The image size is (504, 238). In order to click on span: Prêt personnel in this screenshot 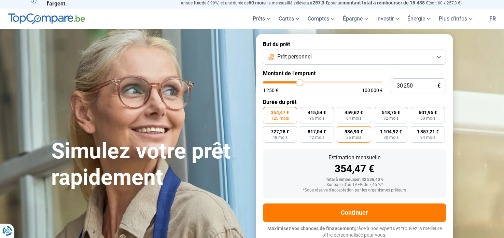, I will do `click(295, 57)`.